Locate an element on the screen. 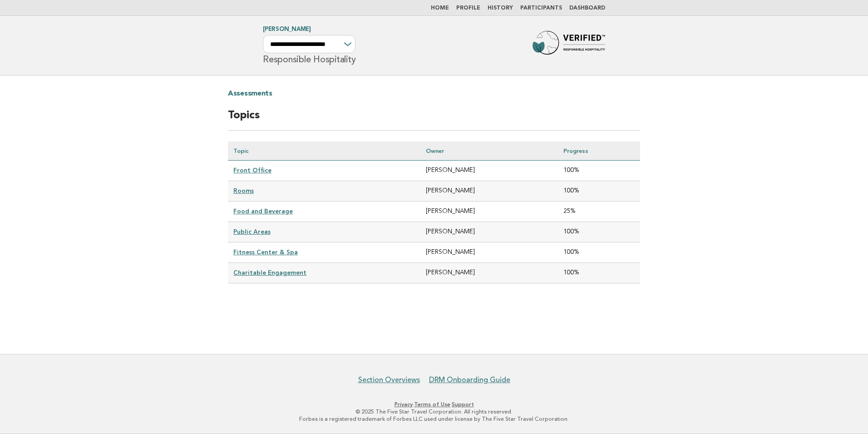 Image resolution: width=868 pixels, height=434 pixels. th: Owner is located at coordinates (489, 151).